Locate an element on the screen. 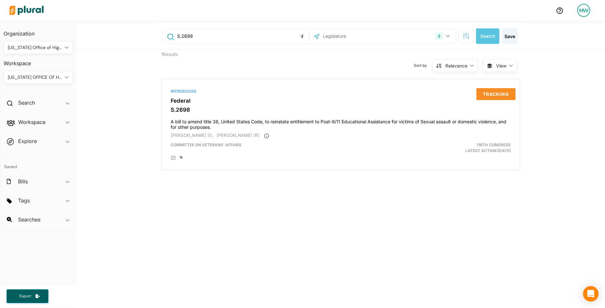  h3: Organization is located at coordinates (38, 31).